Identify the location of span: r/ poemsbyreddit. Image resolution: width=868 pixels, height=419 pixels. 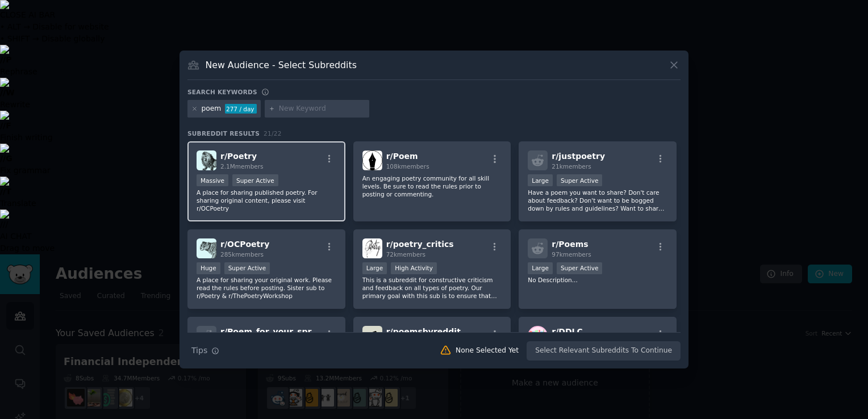
(423, 331).